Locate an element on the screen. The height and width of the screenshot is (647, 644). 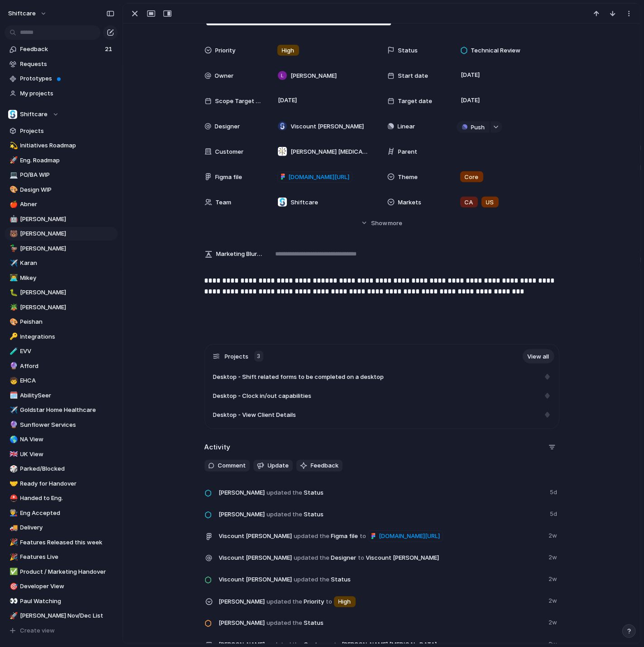
span: Features Live is located at coordinates (67, 557).